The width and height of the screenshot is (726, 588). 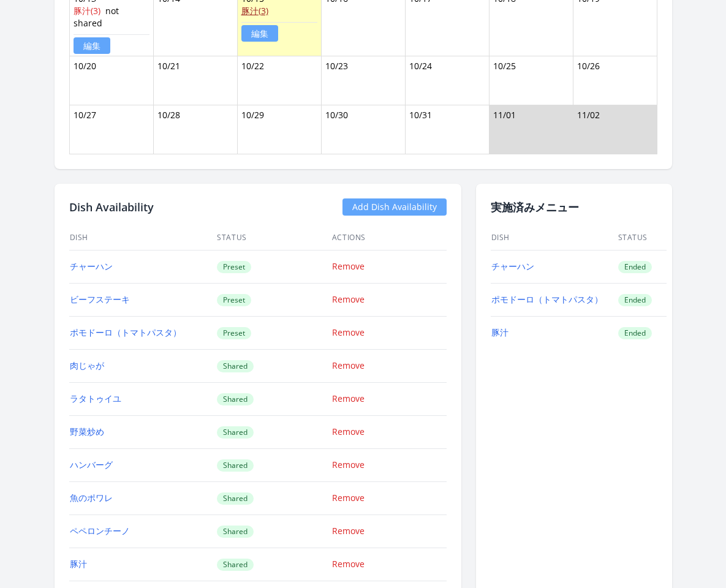 What do you see at coordinates (87, 365) in the screenshot?
I see `a: 肉じゃが` at bounding box center [87, 365].